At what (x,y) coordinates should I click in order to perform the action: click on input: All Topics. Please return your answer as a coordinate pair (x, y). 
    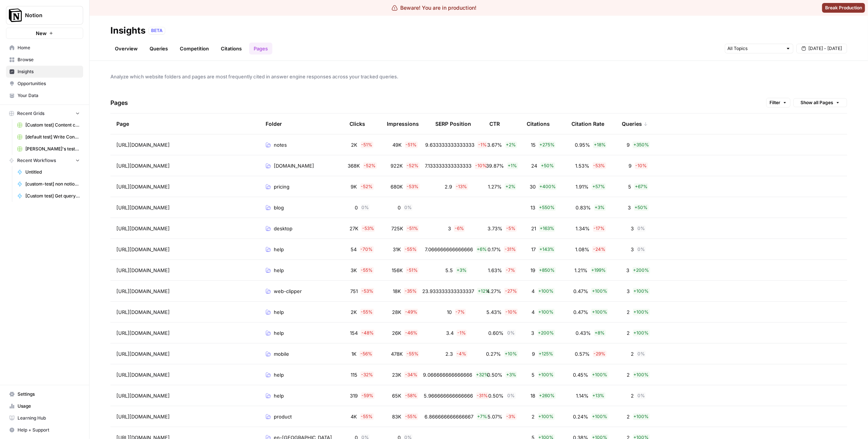
    Looking at the image, I should click on (755, 49).